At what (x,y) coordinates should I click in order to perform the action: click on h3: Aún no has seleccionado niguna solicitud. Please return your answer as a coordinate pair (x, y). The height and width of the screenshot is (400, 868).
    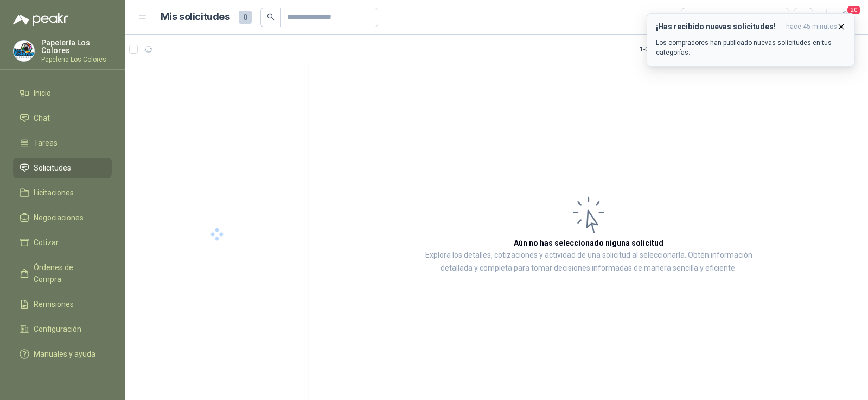
    Looking at the image, I should click on (588, 244).